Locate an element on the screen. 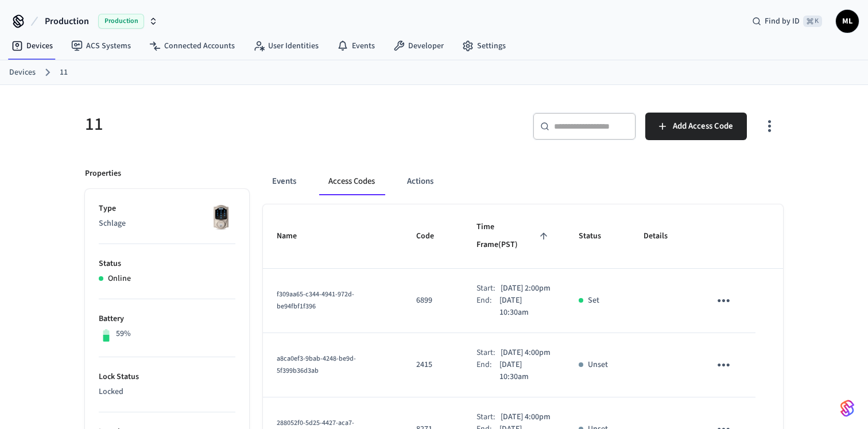 Image resolution: width=868 pixels, height=429 pixels. span: Add Access Code is located at coordinates (703, 126).